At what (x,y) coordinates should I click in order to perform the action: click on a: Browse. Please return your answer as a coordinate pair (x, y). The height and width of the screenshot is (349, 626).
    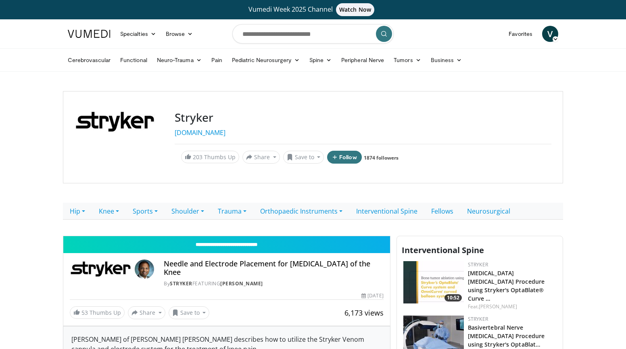
    Looking at the image, I should click on (179, 34).